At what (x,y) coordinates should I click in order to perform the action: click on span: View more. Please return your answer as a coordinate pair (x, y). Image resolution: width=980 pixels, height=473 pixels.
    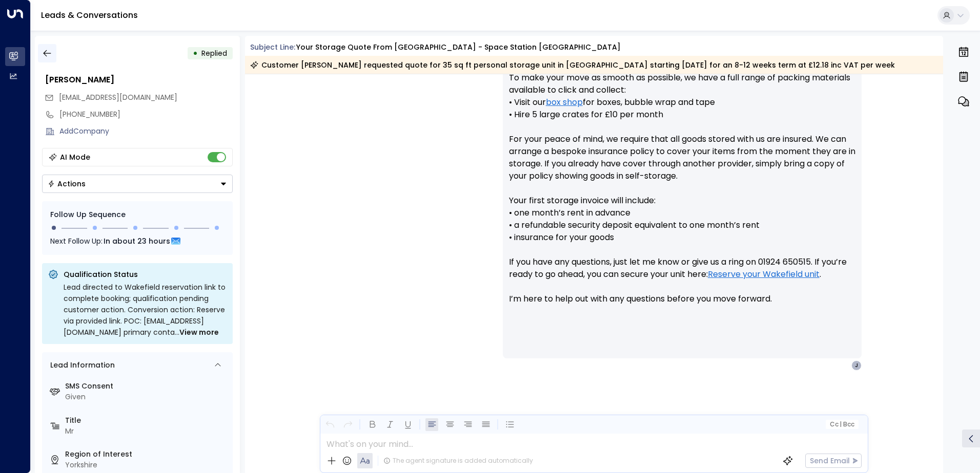
    Looking at the image, I should click on (199, 333).